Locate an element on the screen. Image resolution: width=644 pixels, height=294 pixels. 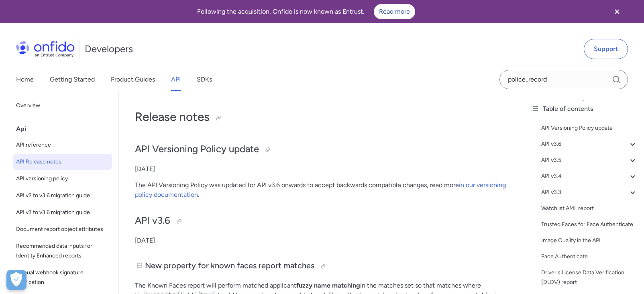
div: Driver's License Data Verification (DLDV) report is located at coordinates (590, 278).